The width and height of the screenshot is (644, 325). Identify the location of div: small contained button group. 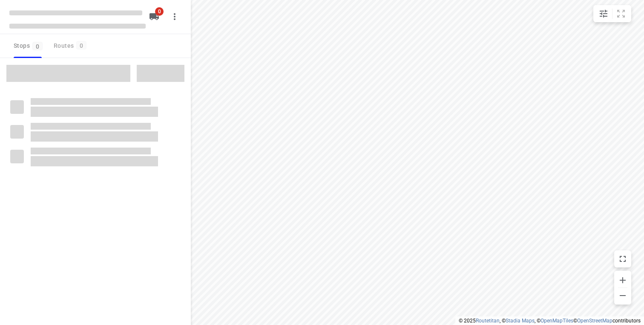
(612, 14).